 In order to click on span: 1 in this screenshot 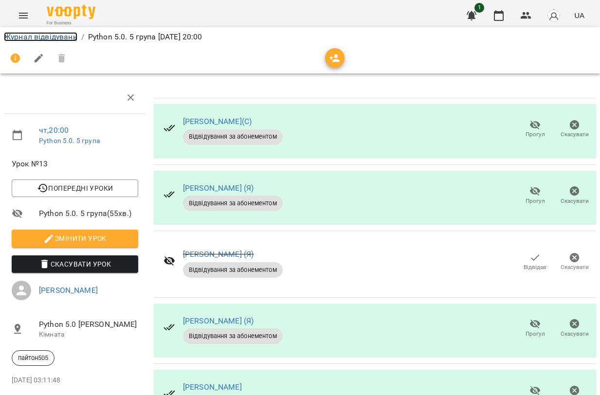, I will do `click(479, 8)`.